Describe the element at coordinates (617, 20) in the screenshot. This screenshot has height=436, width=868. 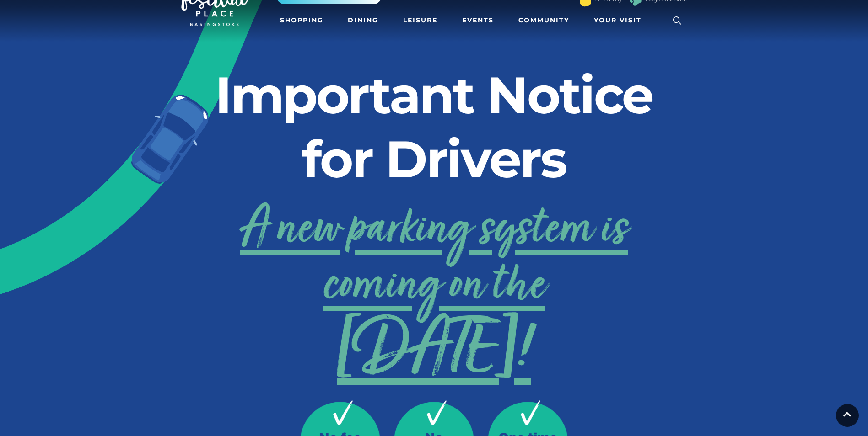
I see `span: Your Visit` at that location.